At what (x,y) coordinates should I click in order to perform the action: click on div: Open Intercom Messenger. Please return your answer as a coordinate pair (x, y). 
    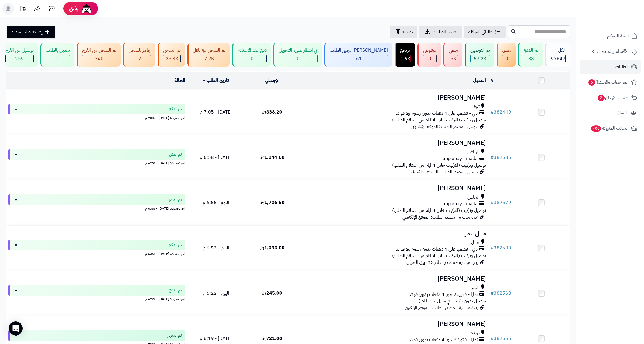
    Looking at the image, I should click on (15, 329).